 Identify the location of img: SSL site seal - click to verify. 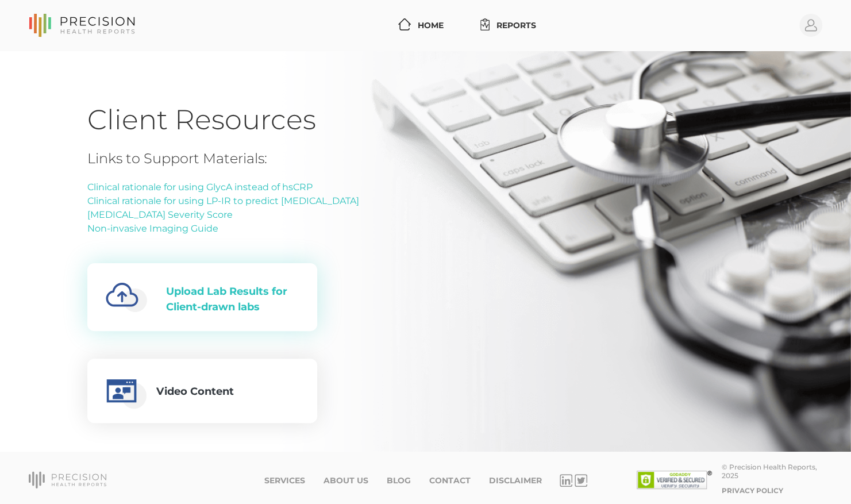
(674, 479).